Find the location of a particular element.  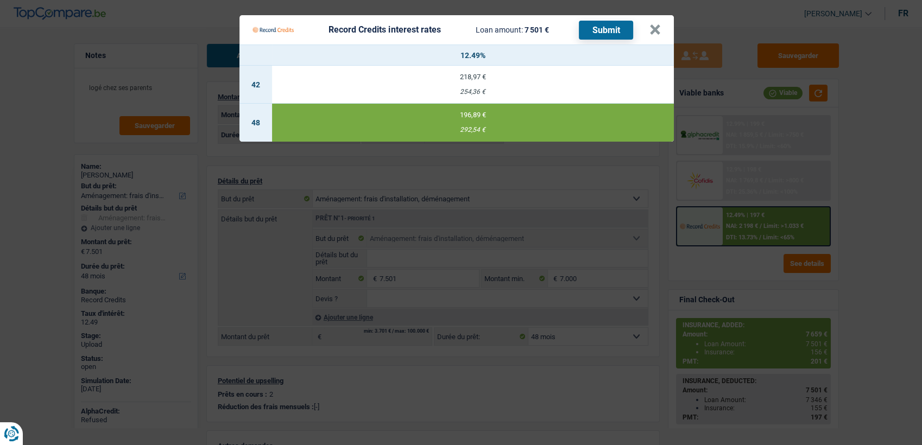

span: Loan amount: is located at coordinates (499, 30).